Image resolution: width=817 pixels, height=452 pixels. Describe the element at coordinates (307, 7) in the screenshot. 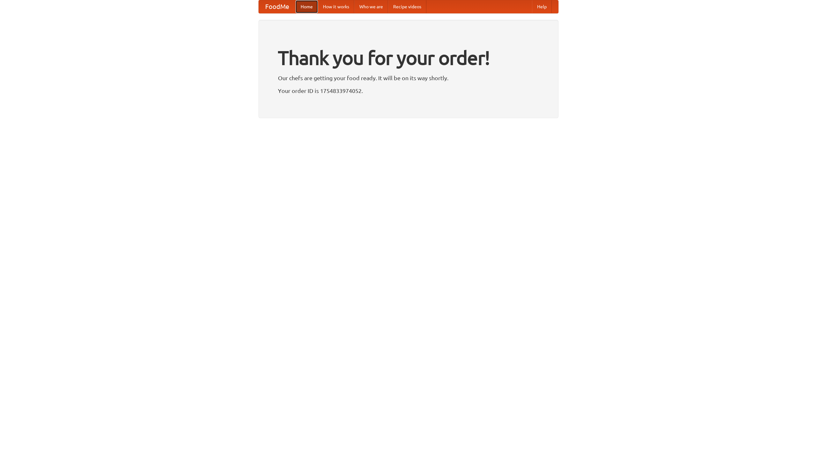

I see `a: Home` at that location.